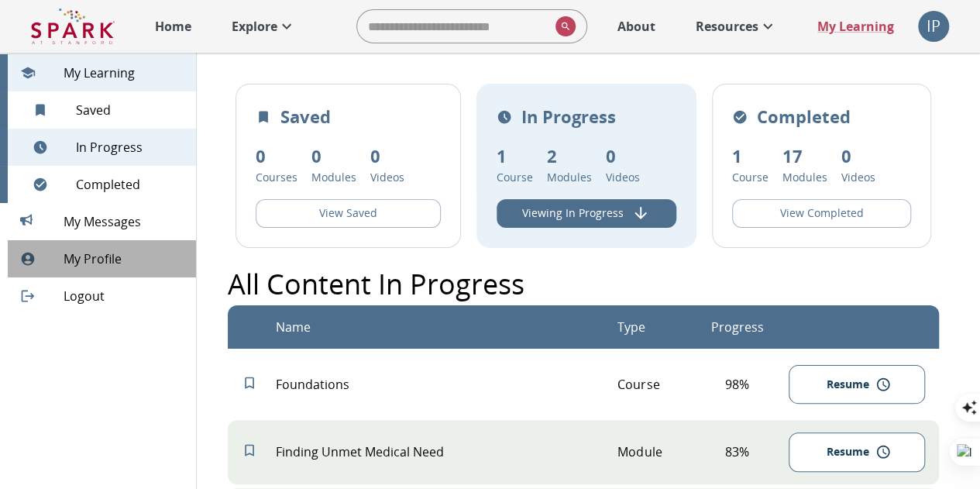 The height and width of the screenshot is (489, 980). I want to click on p: Finding Unmet Medical Need, so click(446, 452).